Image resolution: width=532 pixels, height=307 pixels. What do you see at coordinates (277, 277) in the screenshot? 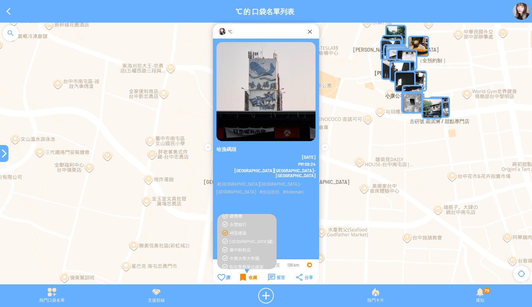
I see `div: 留言` at bounding box center [277, 277].